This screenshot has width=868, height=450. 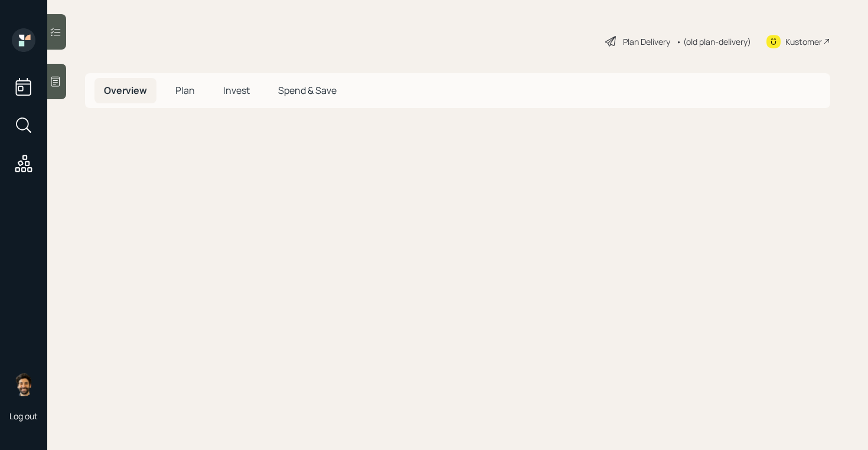 I want to click on div: Log out, so click(x=23, y=416).